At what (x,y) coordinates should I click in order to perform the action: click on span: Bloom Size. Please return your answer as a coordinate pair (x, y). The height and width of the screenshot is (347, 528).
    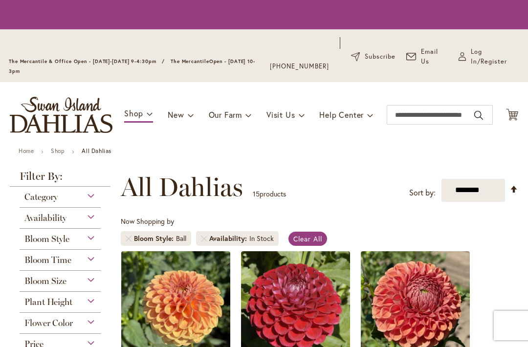
    Looking at the image, I should click on (46, 281).